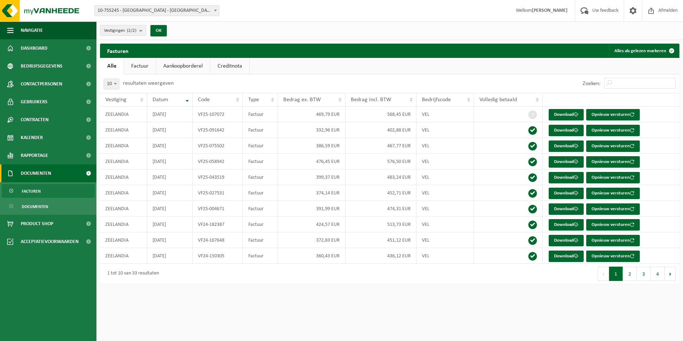  Describe the element at coordinates (118, 50) in the screenshot. I see `h2: Facturen` at that location.